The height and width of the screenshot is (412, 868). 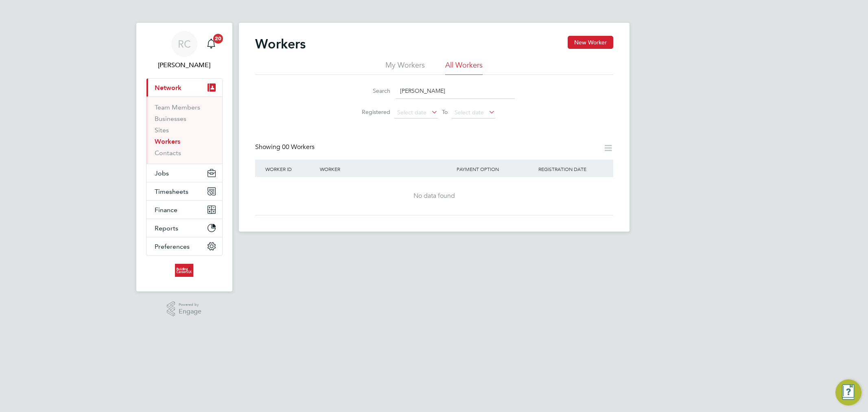 What do you see at coordinates (171, 191) in the screenshot?
I see `span: Timesheets` at bounding box center [171, 191].